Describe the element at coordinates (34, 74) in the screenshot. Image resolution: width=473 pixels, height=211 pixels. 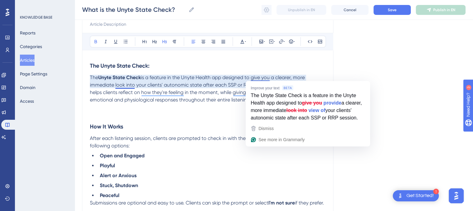
I see `button: Page Settings` at that location.